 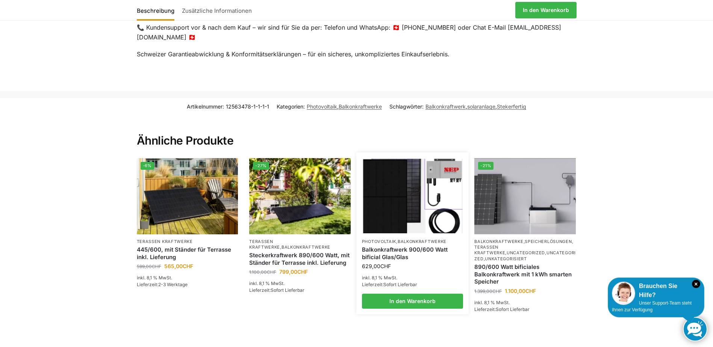 I want to click on bdi: 565,00, so click(x=179, y=266).